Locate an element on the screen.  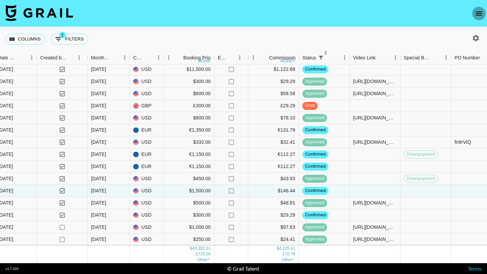
div: PO Number is located at coordinates (467, 58).